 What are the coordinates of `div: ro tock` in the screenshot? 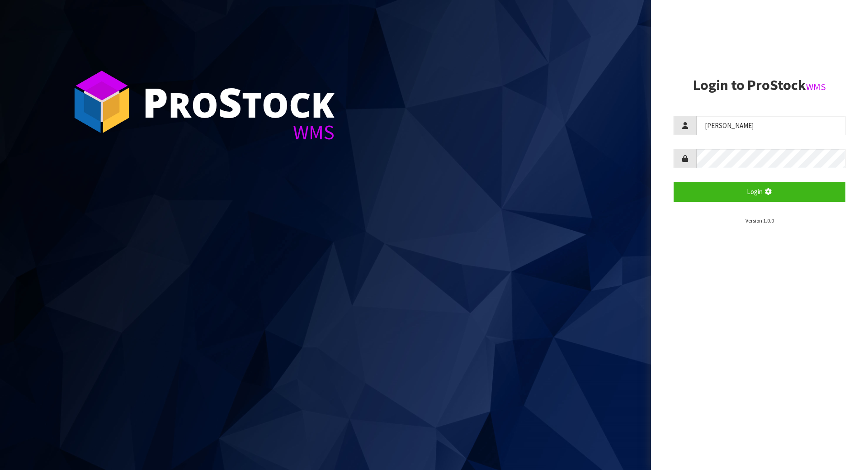 It's located at (239, 102).